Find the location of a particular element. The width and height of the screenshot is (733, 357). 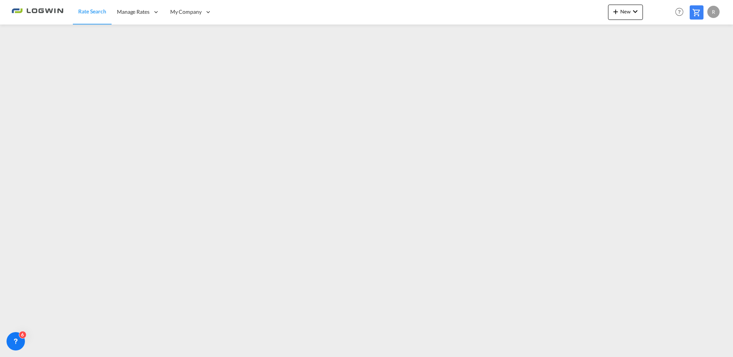

span: Help is located at coordinates (679, 12).